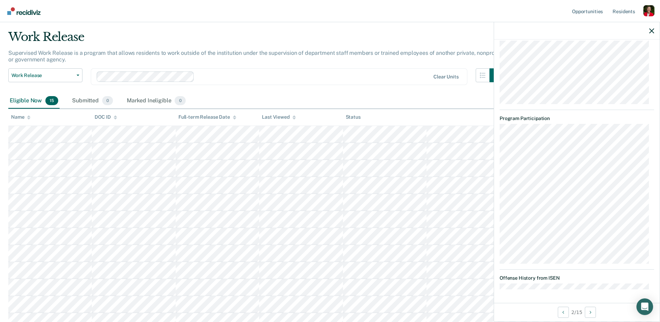 Image resolution: width=660 pixels, height=322 pixels. I want to click on button: Next Opportunity, so click(591, 312).